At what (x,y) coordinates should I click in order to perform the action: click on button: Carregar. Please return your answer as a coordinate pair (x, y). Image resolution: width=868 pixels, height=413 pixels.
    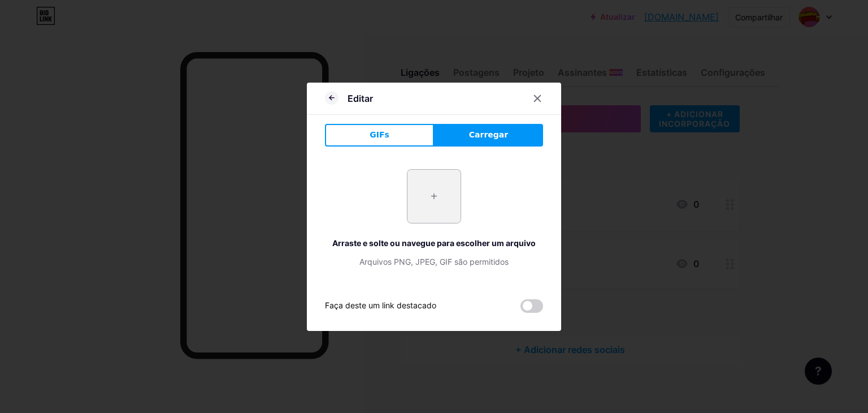
    Looking at the image, I should click on (488, 135).